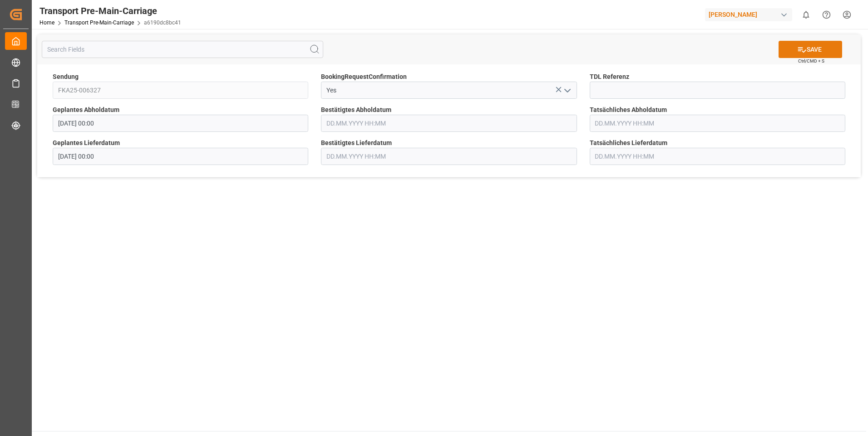  What do you see at coordinates (110, 11) in the screenshot?
I see `div: Transport Pre-Main-Carriage` at bounding box center [110, 11].